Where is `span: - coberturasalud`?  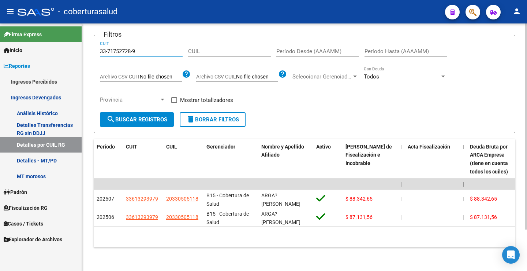
span: - coberturasalud is located at coordinates (87, 12).